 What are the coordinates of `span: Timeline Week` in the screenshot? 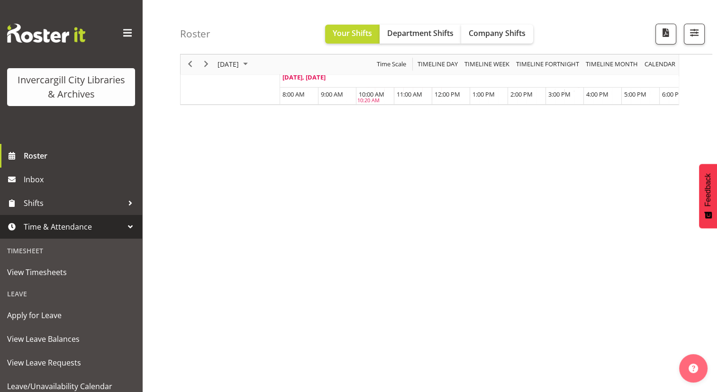 It's located at (486, 64).